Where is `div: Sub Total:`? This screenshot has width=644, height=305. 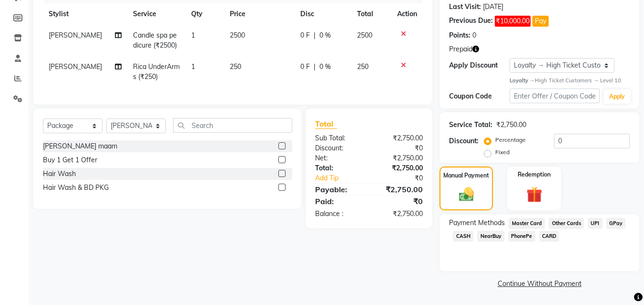
div: Sub Total: is located at coordinates (338, 138).